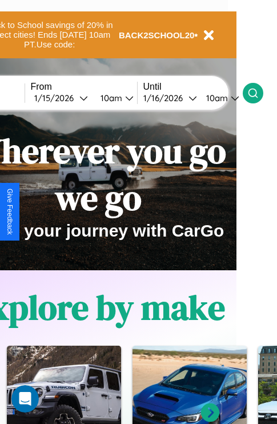 Image resolution: width=277 pixels, height=424 pixels. I want to click on div: 1 / 16 / 2026, so click(166, 98).